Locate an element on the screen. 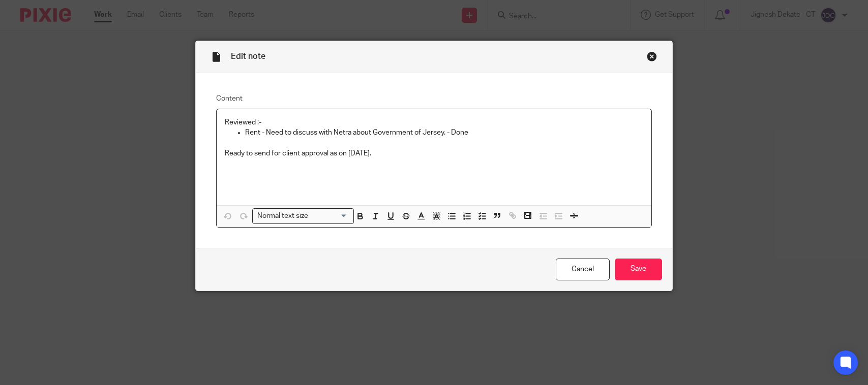 Image resolution: width=868 pixels, height=385 pixels. p: Reviewed :- is located at coordinates (433, 122).